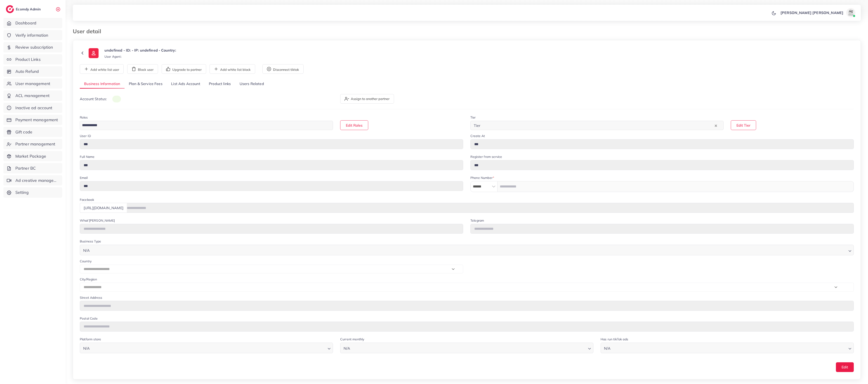  I want to click on button: Edit, so click(844, 367).